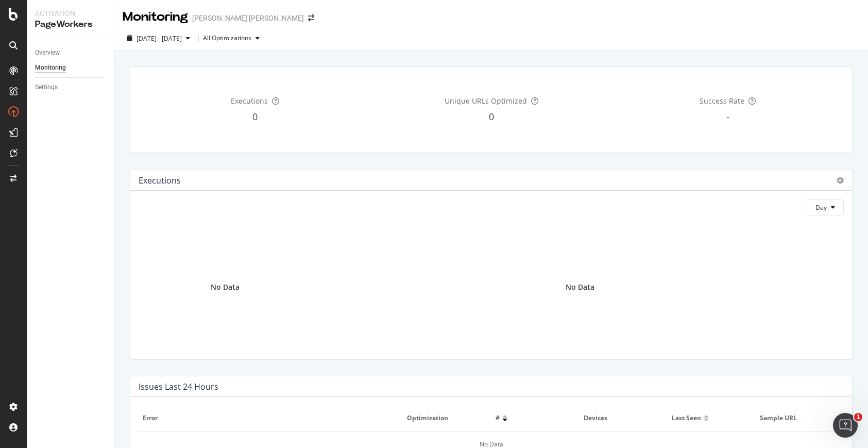 The image size is (868, 448). Describe the element at coordinates (70, 14) in the screenshot. I see `div: Activation` at that location.